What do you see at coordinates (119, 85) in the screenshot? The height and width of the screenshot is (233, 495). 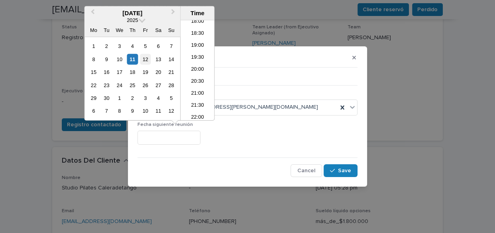 I see `div: Choose Wednesday, 24 September 2025` at bounding box center [119, 85].